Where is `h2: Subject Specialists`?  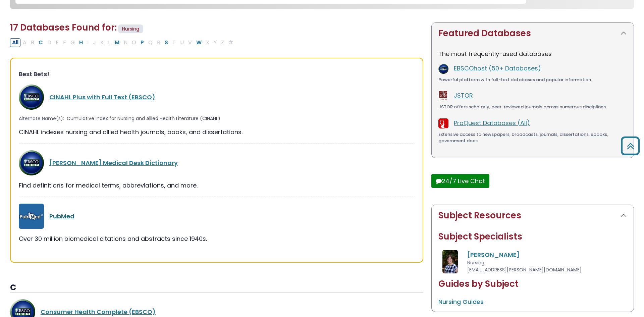
h2: Subject Specialists is located at coordinates (533, 237).